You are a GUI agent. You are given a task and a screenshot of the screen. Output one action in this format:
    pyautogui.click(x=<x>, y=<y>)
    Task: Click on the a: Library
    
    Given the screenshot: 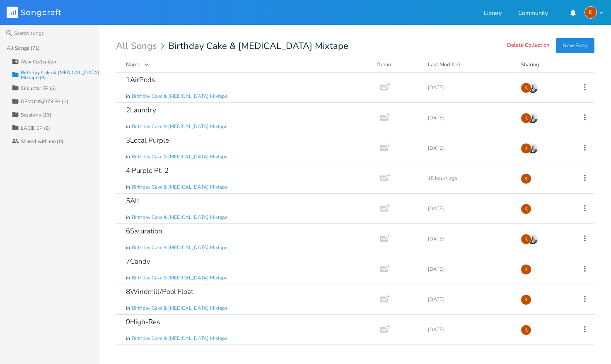 What is the action you would take?
    pyautogui.click(x=492, y=14)
    